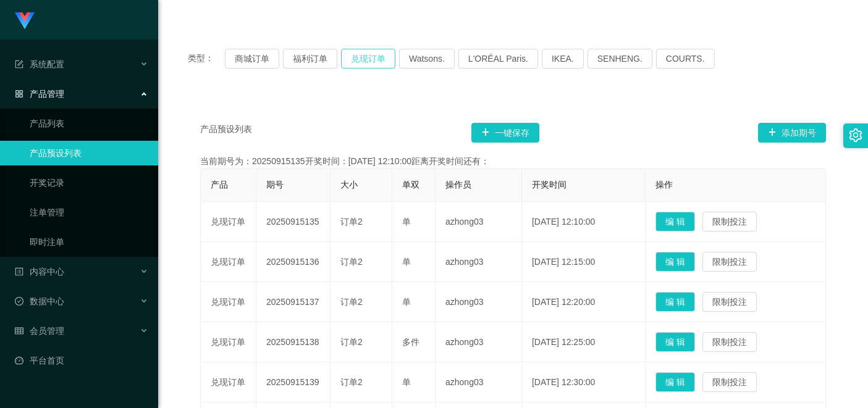 Image resolution: width=868 pixels, height=408 pixels. What do you see at coordinates (89, 153) in the screenshot?
I see `a: 产品预设列表` at bounding box center [89, 153].